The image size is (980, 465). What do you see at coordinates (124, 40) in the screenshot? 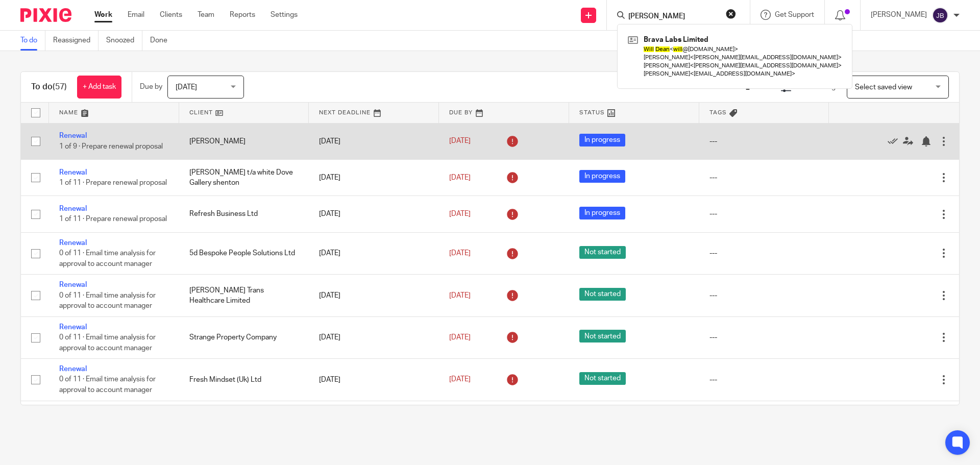
I see `a: Snoozed` at bounding box center [124, 40].